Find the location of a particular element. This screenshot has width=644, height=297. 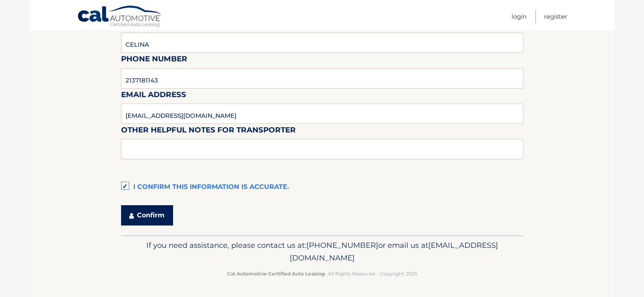

p: If you need assistance, please contact us at: or email us at is located at coordinates (322, 252).